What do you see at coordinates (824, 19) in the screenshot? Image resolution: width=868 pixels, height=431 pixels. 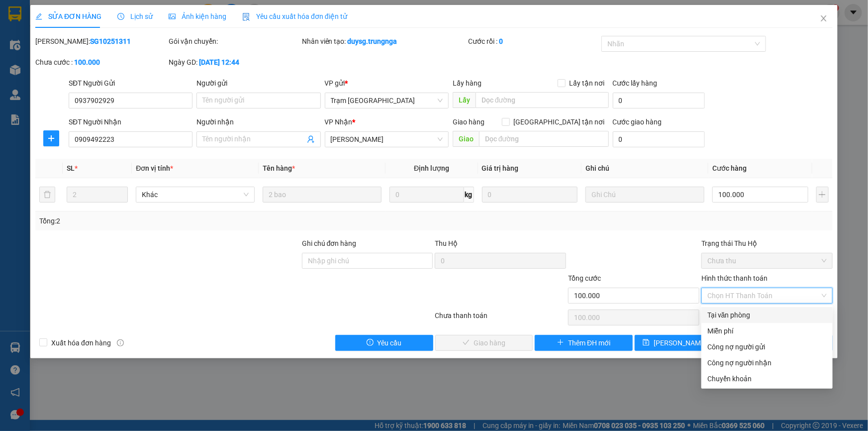 I see `span: close` at bounding box center [824, 19].